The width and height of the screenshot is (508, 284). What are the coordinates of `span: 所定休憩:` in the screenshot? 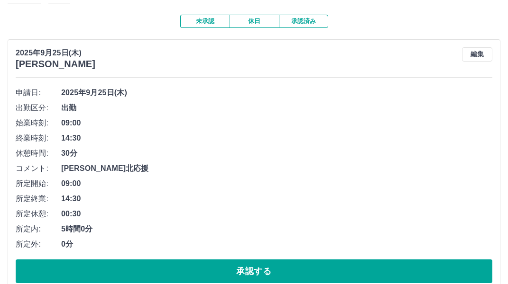 It's located at (38, 214).